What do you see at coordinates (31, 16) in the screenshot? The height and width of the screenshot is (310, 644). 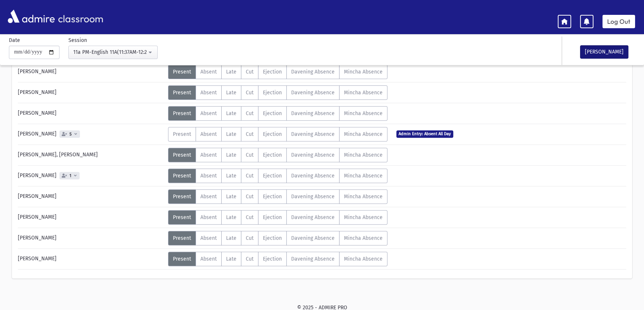 I see `img: AdmirePro` at bounding box center [31, 16].